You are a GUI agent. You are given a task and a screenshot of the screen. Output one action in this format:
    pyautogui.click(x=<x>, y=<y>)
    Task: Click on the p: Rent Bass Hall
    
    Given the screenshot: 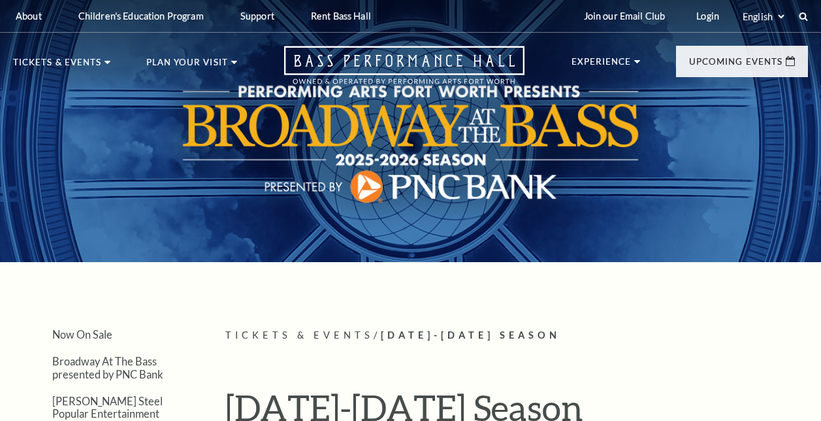 What is the action you would take?
    pyautogui.click(x=341, y=16)
    